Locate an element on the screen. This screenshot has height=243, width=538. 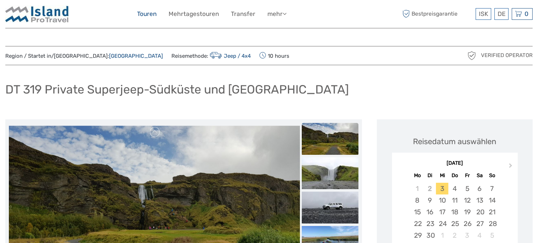
div: Mi is located at coordinates (442, 175).